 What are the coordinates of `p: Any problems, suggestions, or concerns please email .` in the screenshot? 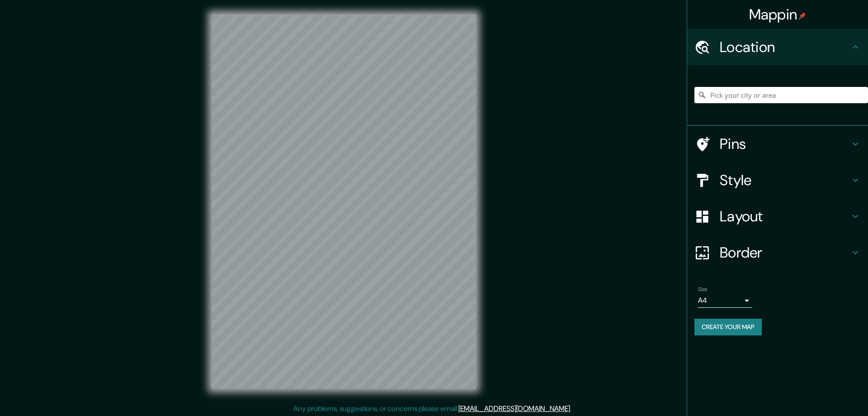 It's located at (432, 408).